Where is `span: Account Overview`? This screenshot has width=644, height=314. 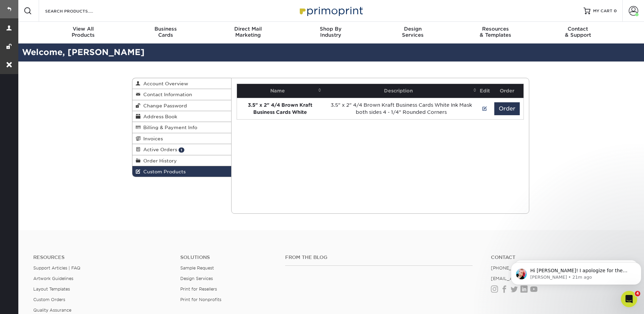
span: Account Overview is located at coordinates (164, 84).